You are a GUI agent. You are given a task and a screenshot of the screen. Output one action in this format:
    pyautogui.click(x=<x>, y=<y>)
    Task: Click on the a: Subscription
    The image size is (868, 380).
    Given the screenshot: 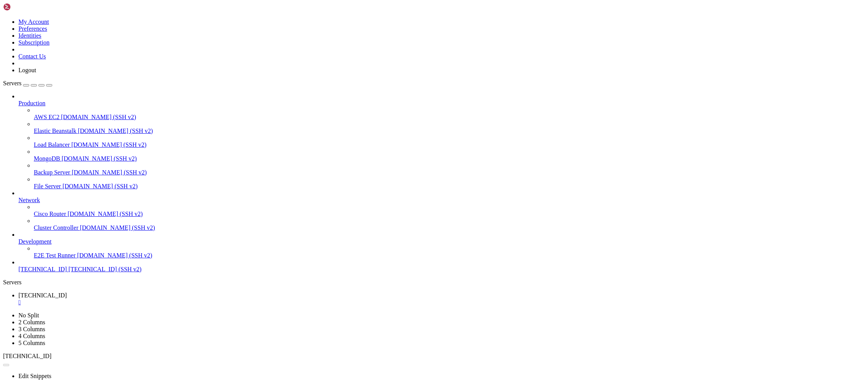 What is the action you would take?
    pyautogui.click(x=34, y=42)
    